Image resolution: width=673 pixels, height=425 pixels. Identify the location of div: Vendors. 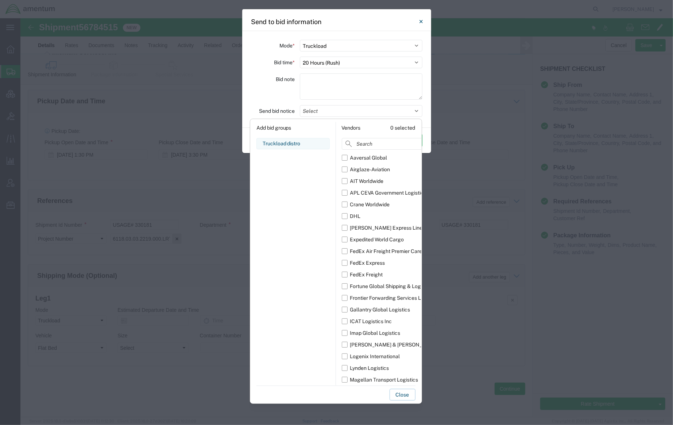
(351, 128).